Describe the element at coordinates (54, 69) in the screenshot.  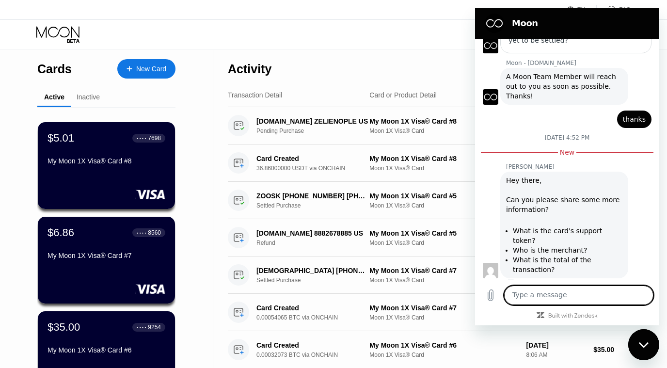
I see `div: Cards` at that location.